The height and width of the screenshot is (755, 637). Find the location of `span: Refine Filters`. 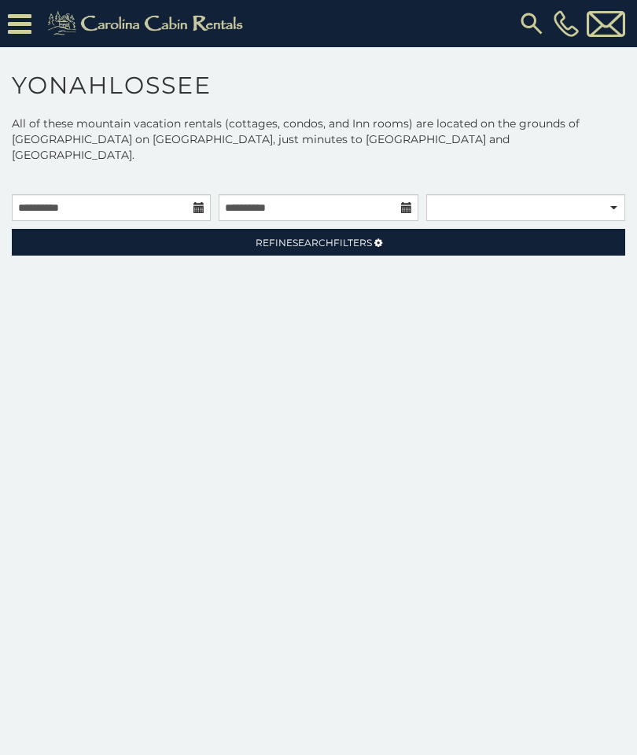

span: Refine Filters is located at coordinates (314, 242).